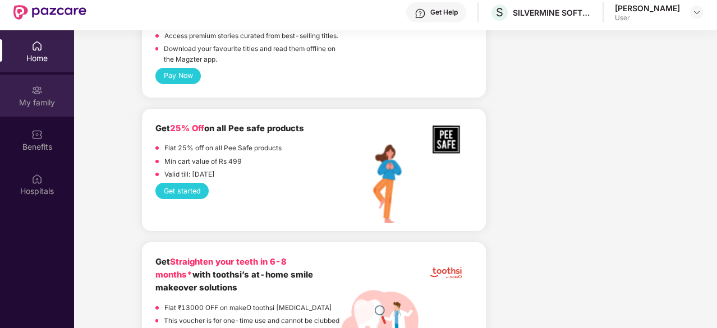  What do you see at coordinates (234, 275) in the screenshot?
I see `b: Get with toothsi’s at-home smile makeover solutions` at bounding box center [234, 275].